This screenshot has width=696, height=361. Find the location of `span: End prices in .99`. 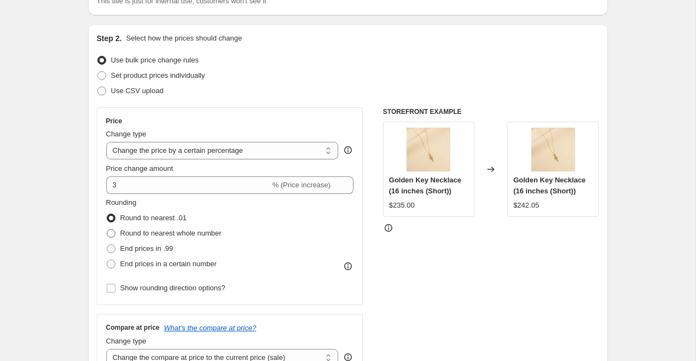

span: End prices in .99 is located at coordinates (147, 248).